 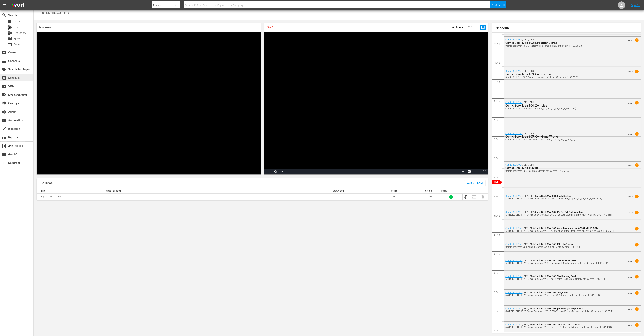 I want to click on span: LIVE, so click(x=462, y=171).